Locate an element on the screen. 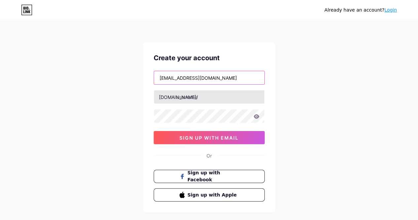 This screenshot has width=418, height=220. span: sign up with email is located at coordinates (209, 137).